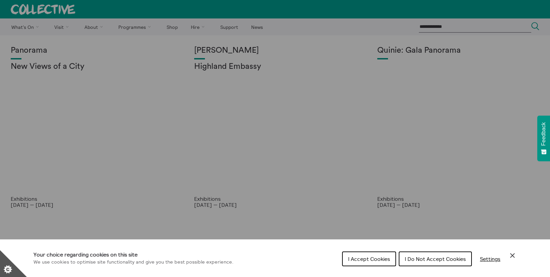 The image size is (550, 277). I want to click on span: I Accept Cookies, so click(369, 258).